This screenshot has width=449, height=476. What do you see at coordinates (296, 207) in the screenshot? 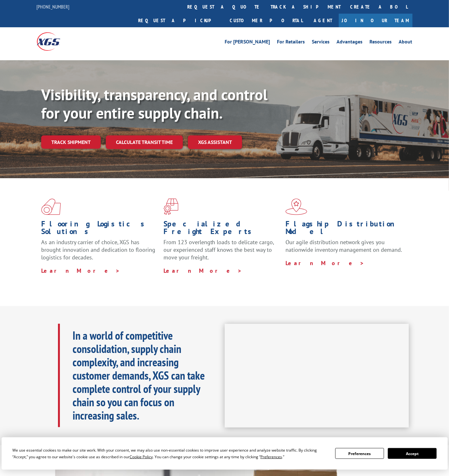
I see `img: xgs-icon-flagship-distribution-model-red` at bounding box center [296, 207].